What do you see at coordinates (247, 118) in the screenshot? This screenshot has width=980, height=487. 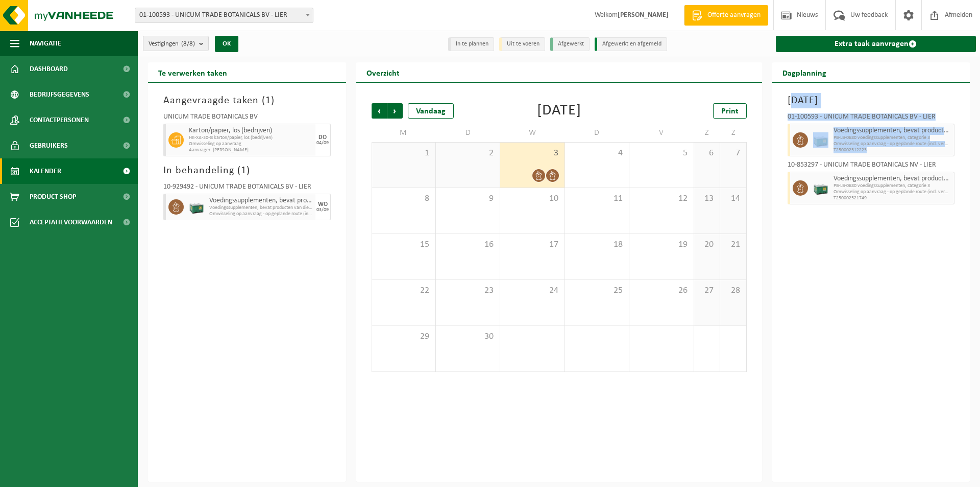 I see `div: UNICUM TRADE BOTANICALS BV` at bounding box center [247, 118].